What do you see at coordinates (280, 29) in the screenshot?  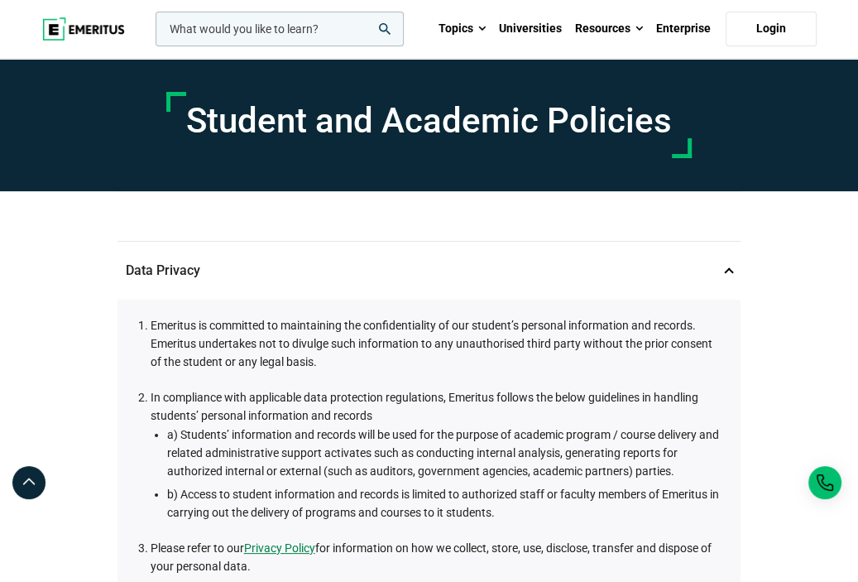 I see `input: woocommerce-product-search-field-0` at bounding box center [280, 29].